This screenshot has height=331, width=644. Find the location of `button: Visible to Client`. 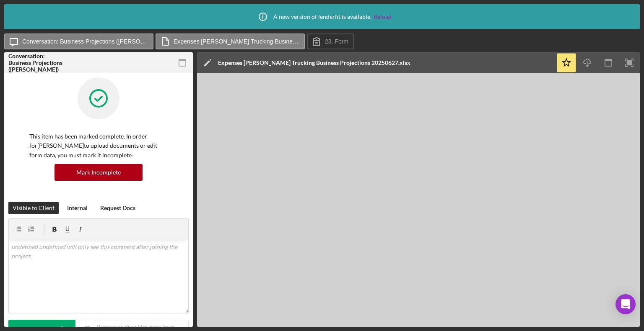

button: Visible to Client is located at coordinates (33, 208).